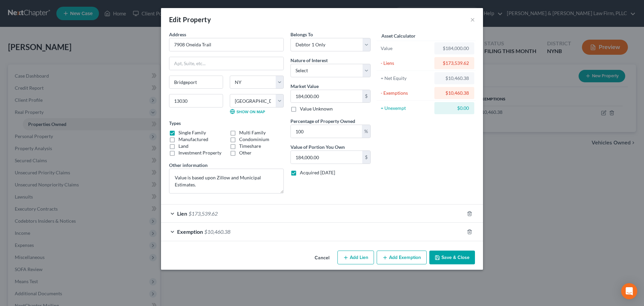  What do you see at coordinates (189, 231) in the screenshot?
I see `span: Exemption` at bounding box center [189, 231].